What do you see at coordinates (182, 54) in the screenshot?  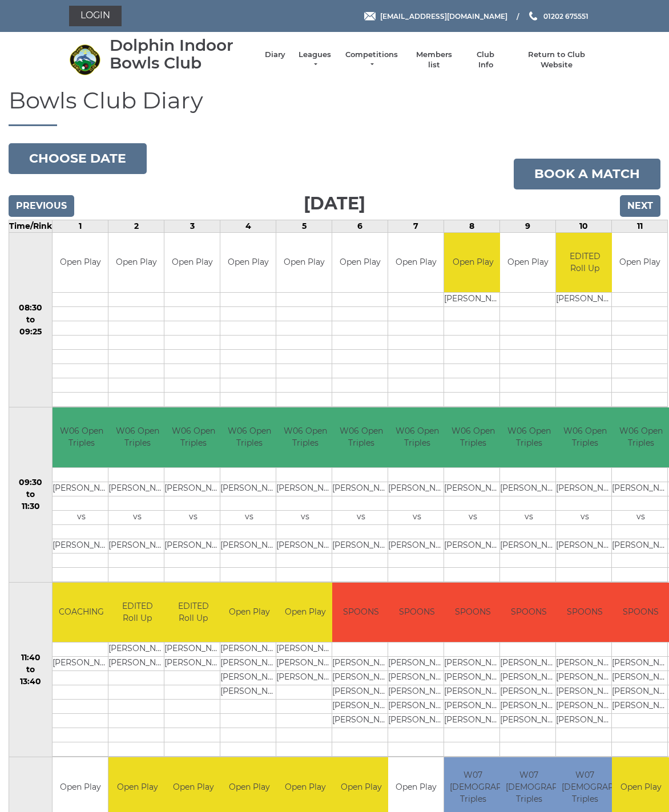 I see `div: Dolphin Indoor Bowls Club` at bounding box center [182, 54].